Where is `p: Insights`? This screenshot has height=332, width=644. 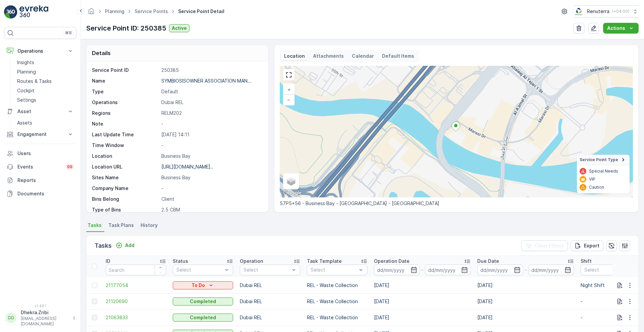
p: Insights is located at coordinates (25, 62).